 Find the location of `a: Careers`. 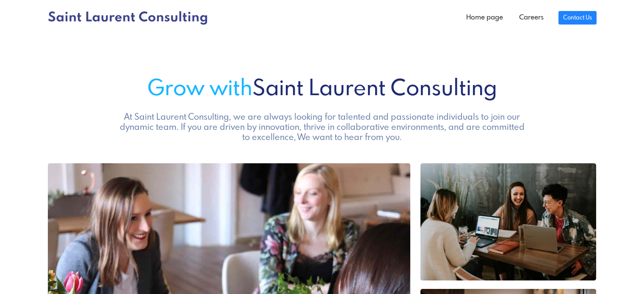

a: Careers is located at coordinates (531, 18).